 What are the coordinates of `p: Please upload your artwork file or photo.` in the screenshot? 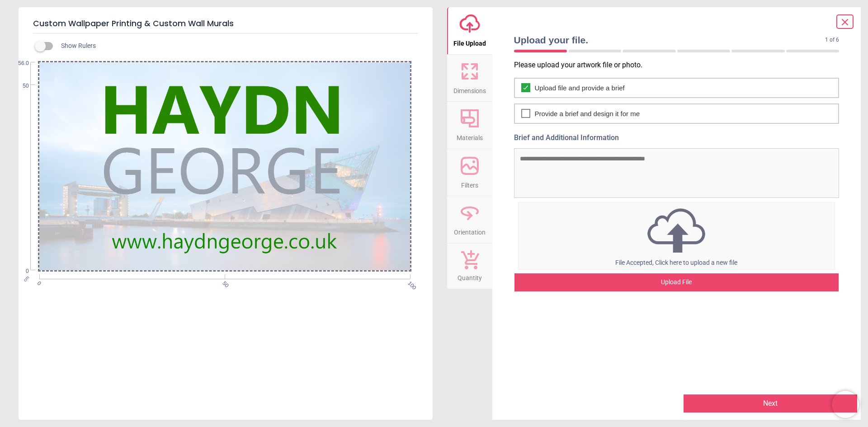 It's located at (680, 65).